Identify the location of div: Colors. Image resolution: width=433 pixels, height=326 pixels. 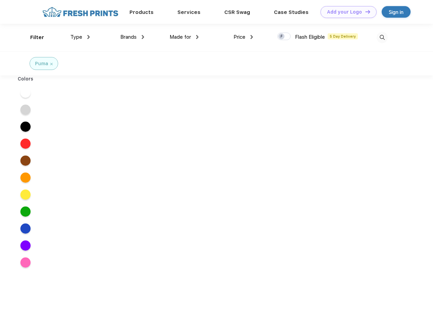
(25, 79).